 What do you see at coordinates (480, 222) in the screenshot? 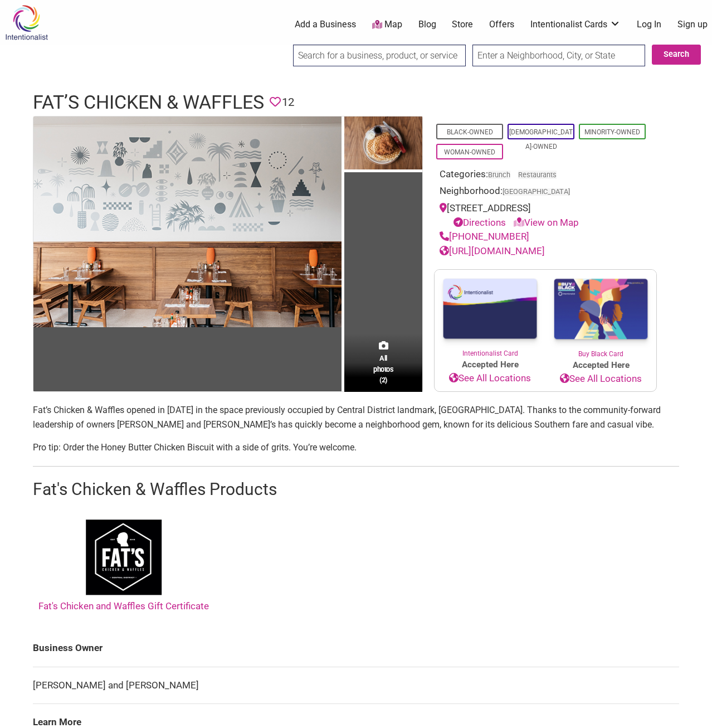
I see `a: Directions` at bounding box center [480, 222].